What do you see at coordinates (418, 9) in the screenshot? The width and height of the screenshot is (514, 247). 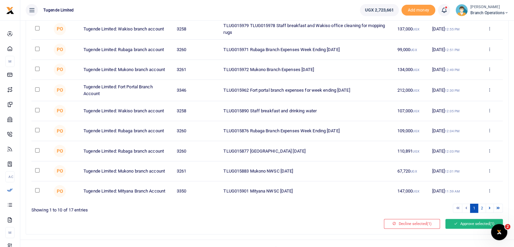 I see `a: Add money` at bounding box center [418, 9].